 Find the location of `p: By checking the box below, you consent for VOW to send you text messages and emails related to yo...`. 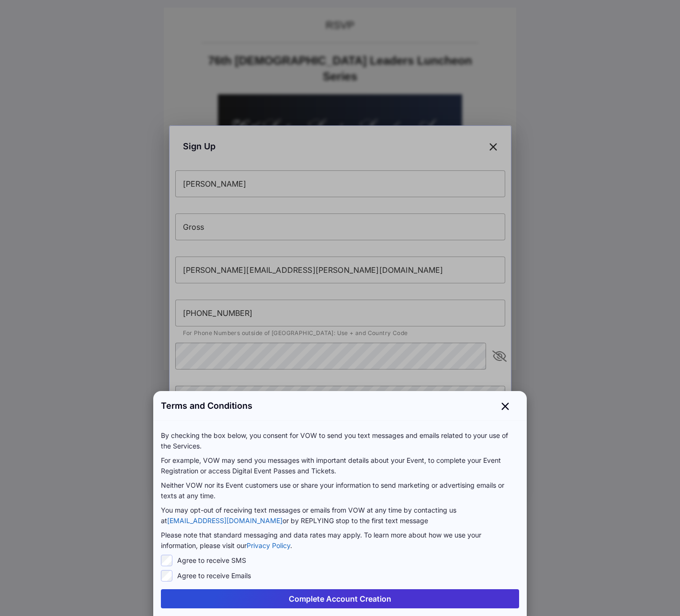

p: By checking the box below, you consent for VOW to send you text messages and emails related to yo... is located at coordinates (340, 441).